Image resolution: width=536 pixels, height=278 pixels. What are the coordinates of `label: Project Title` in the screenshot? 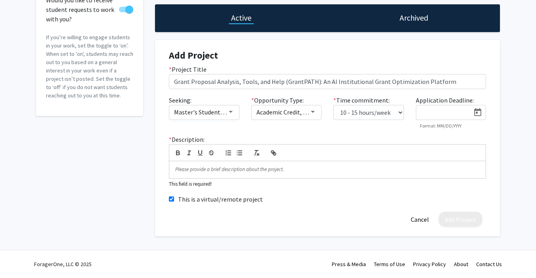 It's located at (188, 69).